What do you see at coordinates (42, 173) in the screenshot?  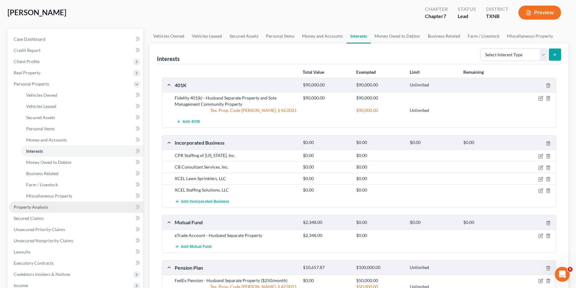 I see `span: Business Related` at bounding box center [42, 173].